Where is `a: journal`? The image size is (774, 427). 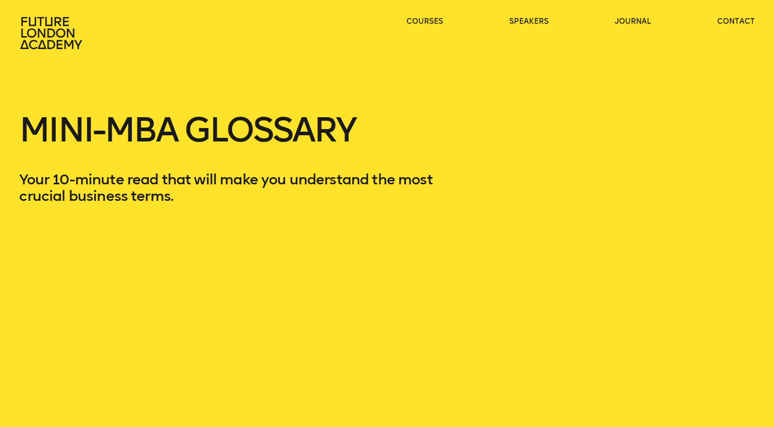 a: journal is located at coordinates (633, 22).